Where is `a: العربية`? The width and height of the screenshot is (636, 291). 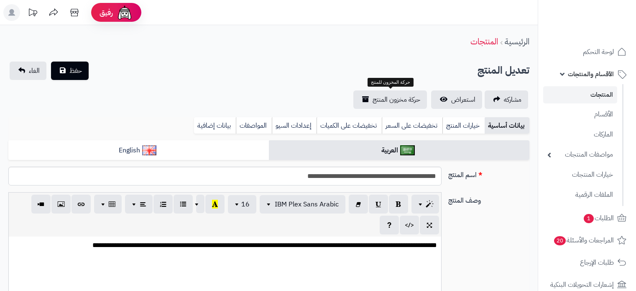 a: العربية is located at coordinates (399, 150).